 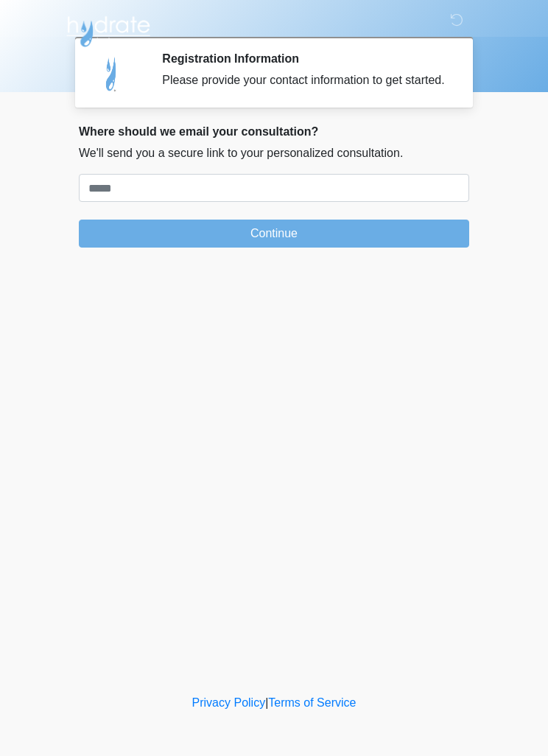 I want to click on a: Privacy Policy, so click(x=229, y=702).